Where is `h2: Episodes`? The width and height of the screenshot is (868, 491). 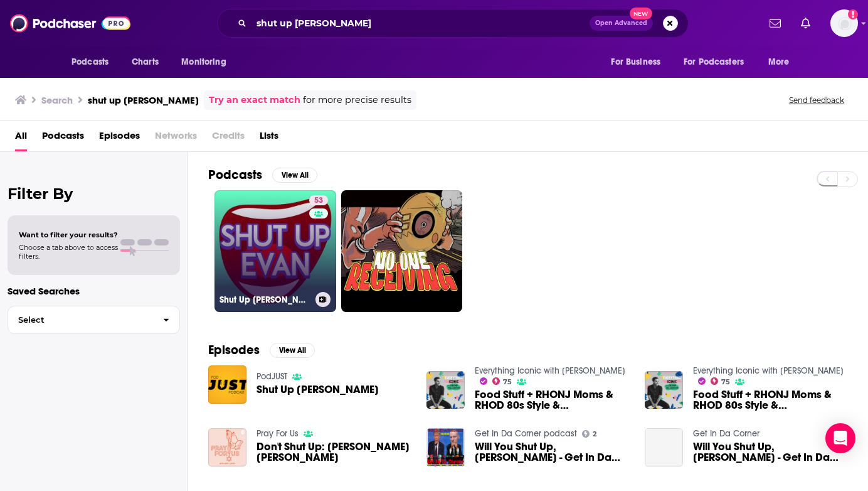
h2: Episodes is located at coordinates (234, 350).